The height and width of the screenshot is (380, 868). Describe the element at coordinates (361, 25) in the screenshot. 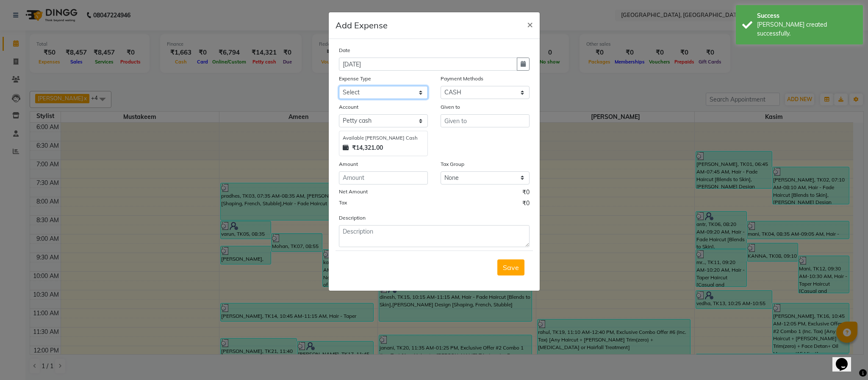

I see `h5: Add Expense` at that location.